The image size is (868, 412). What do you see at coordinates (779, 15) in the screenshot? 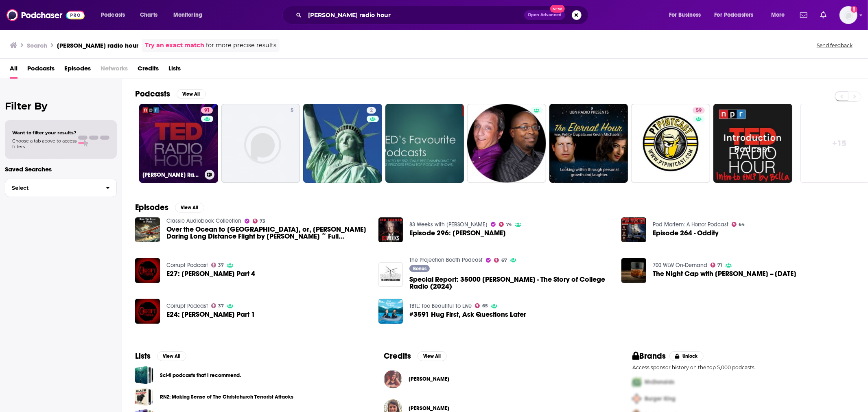
I see `span: More` at bounding box center [779, 15].